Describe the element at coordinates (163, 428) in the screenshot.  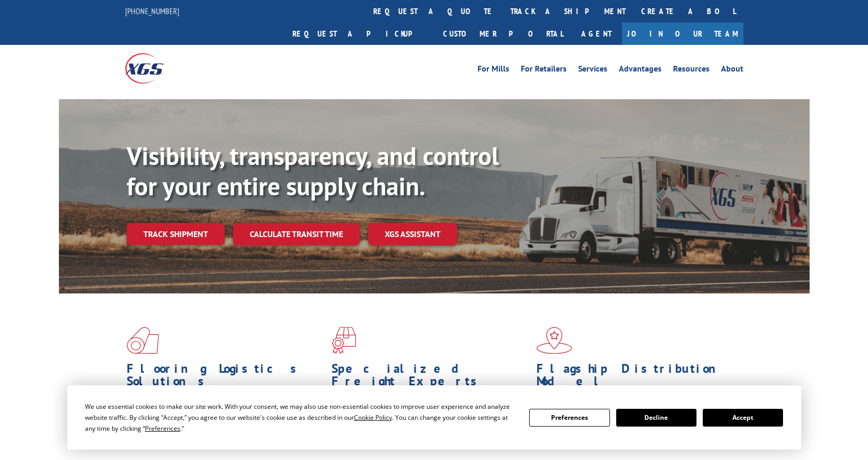
I see `span: Preferences` at that location.